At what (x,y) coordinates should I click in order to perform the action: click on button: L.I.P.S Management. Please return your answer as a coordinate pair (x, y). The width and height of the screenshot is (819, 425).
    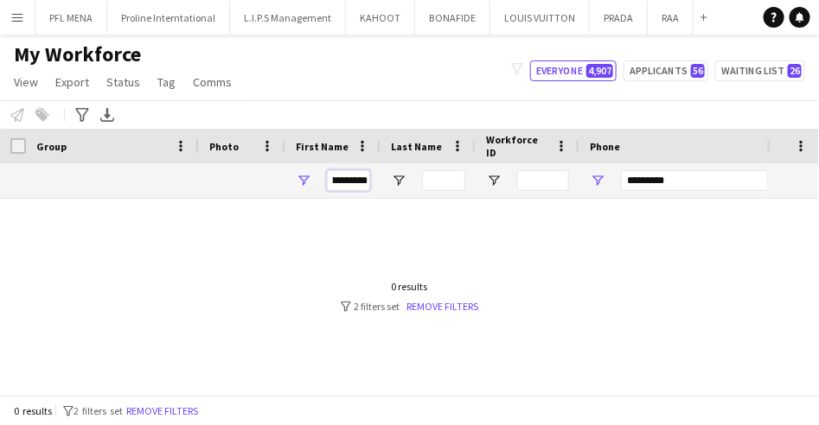
    Looking at the image, I should click on (288, 17).